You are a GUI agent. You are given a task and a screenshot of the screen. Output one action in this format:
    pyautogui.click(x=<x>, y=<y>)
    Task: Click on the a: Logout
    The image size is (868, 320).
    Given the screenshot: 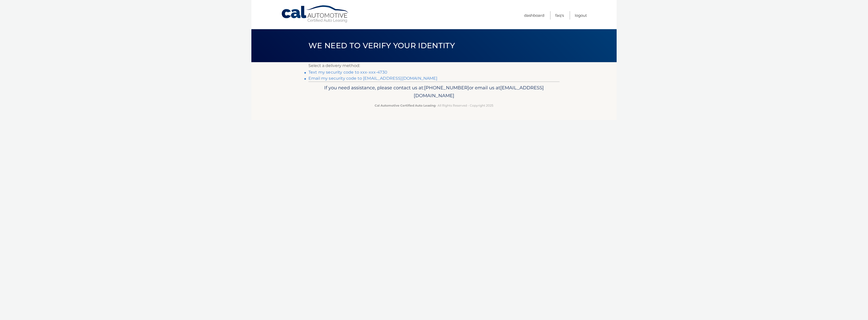 What is the action you would take?
    pyautogui.click(x=581, y=15)
    